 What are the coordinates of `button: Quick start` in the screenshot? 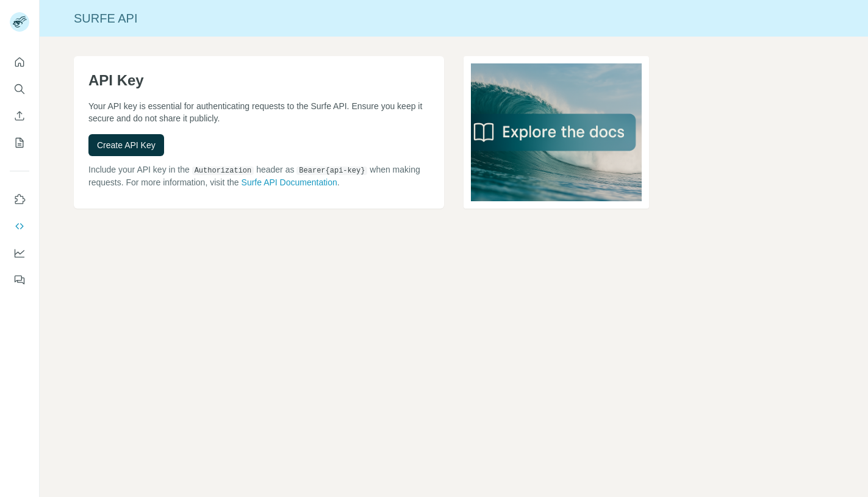 It's located at (19, 62).